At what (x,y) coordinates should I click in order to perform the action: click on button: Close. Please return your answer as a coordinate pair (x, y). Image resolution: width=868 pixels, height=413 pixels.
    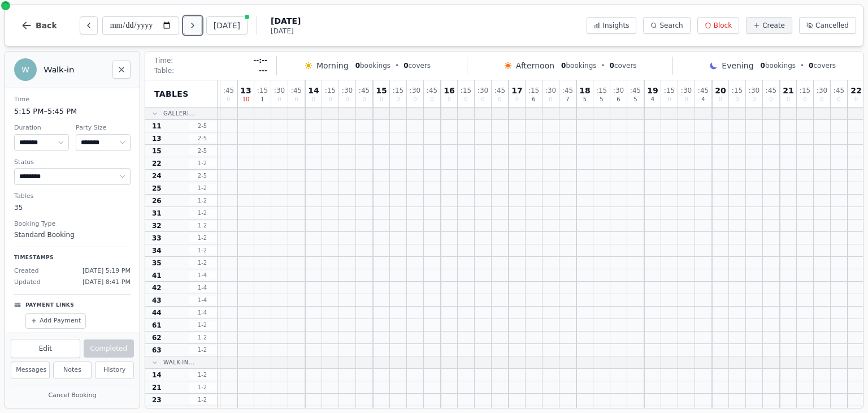
    Looking at the image, I should click on (122, 69).